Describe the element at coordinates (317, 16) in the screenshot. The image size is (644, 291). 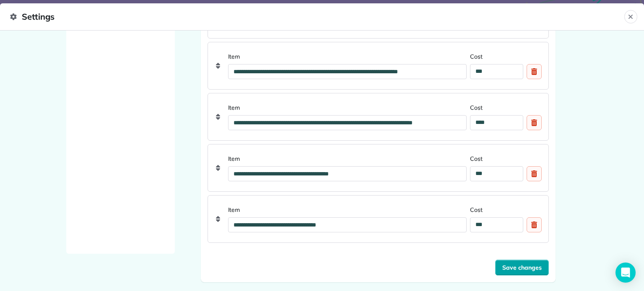
I see `span: Settings` at that location.